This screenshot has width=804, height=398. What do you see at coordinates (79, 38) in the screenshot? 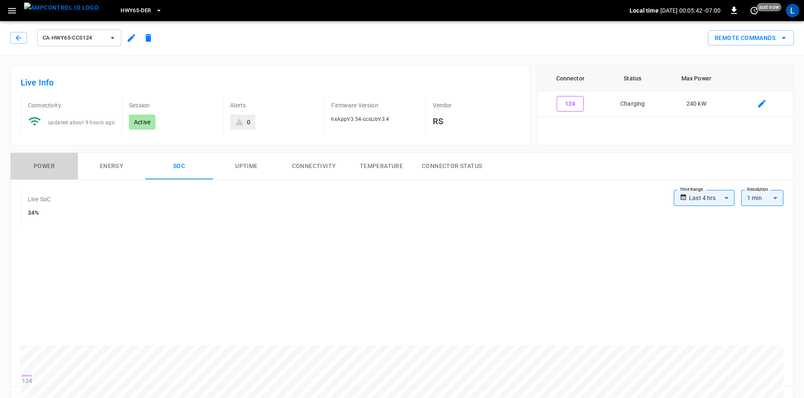
I see `button: ca-hwy65-ccs124` at bounding box center [79, 38].